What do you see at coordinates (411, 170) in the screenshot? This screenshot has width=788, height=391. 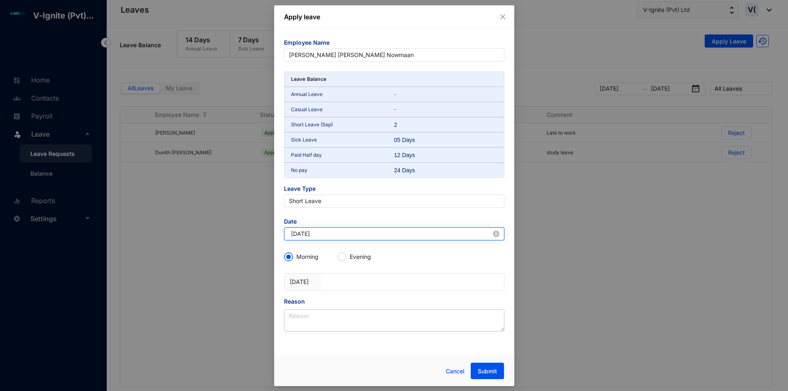 I see `div: 24 Days` at bounding box center [411, 170].